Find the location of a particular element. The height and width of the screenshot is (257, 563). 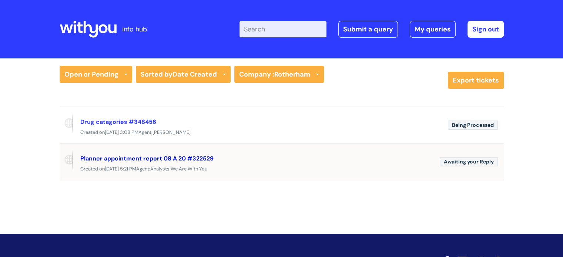

input: Search is located at coordinates (283, 29).